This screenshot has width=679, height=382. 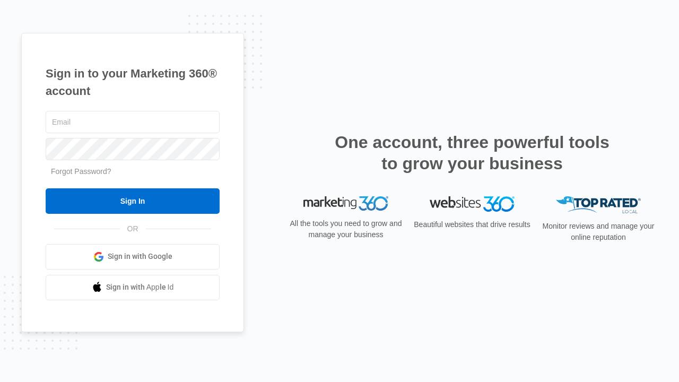 What do you see at coordinates (599, 205) in the screenshot?
I see `img: Top Rated Local` at bounding box center [599, 205].